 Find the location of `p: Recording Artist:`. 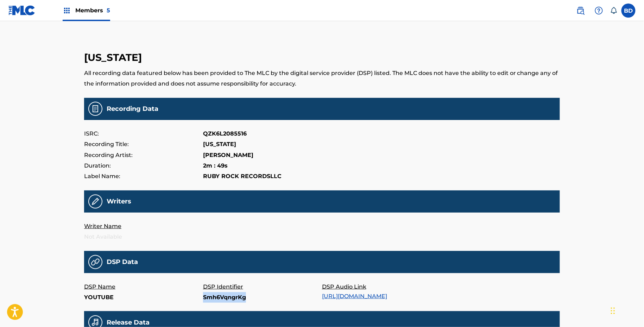

p: Recording Artist: is located at coordinates (143, 155).